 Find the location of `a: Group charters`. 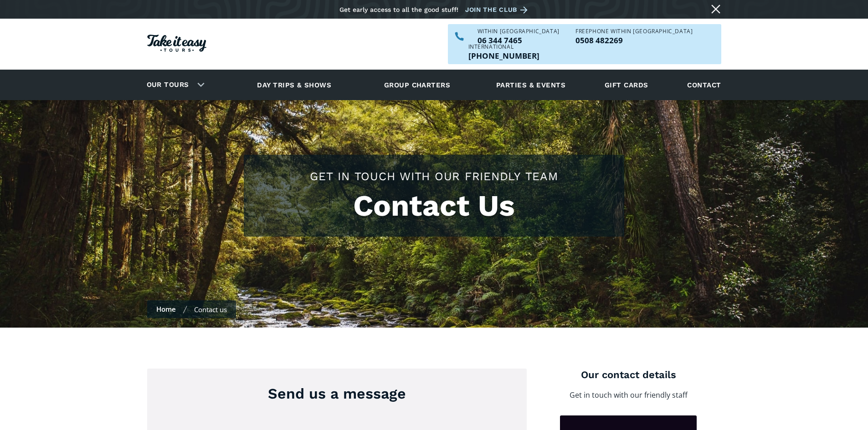

a: Group charters is located at coordinates (417, 85).